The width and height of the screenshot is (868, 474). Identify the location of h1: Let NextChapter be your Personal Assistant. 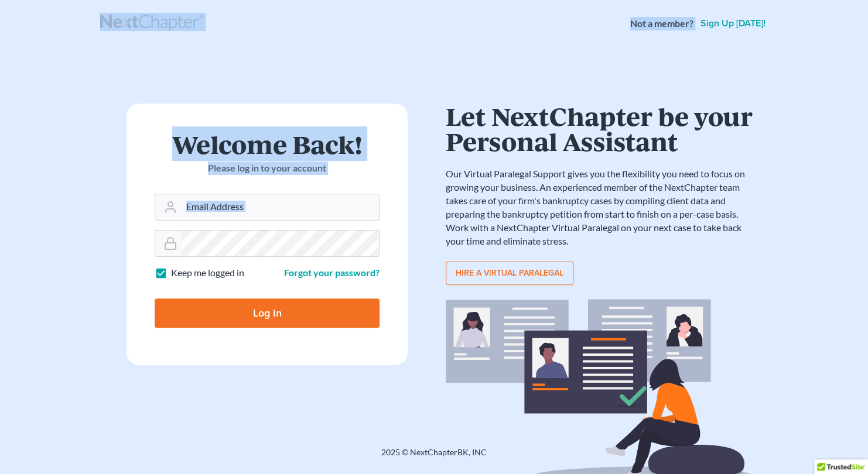
(601, 128).